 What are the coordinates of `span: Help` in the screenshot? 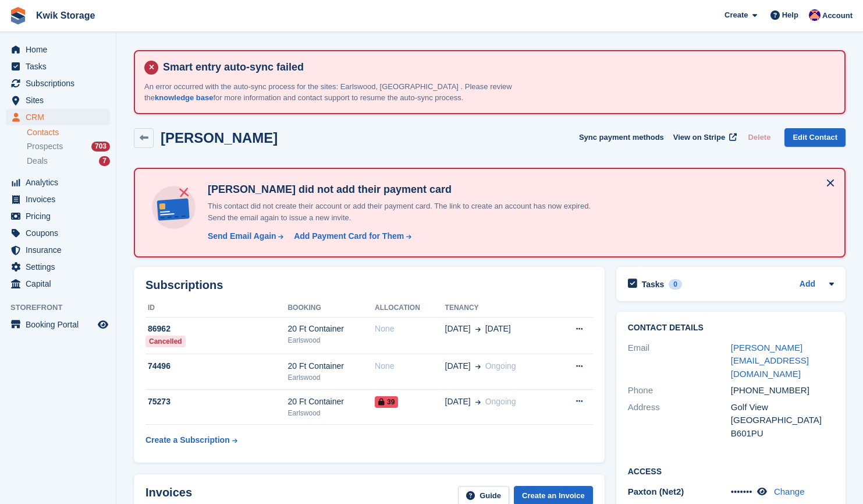 It's located at (790, 15).